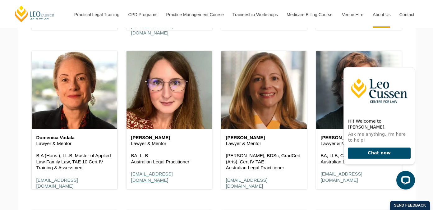  What do you see at coordinates (310, 15) in the screenshot?
I see `a: Medicare Billing Course` at bounding box center [310, 15].